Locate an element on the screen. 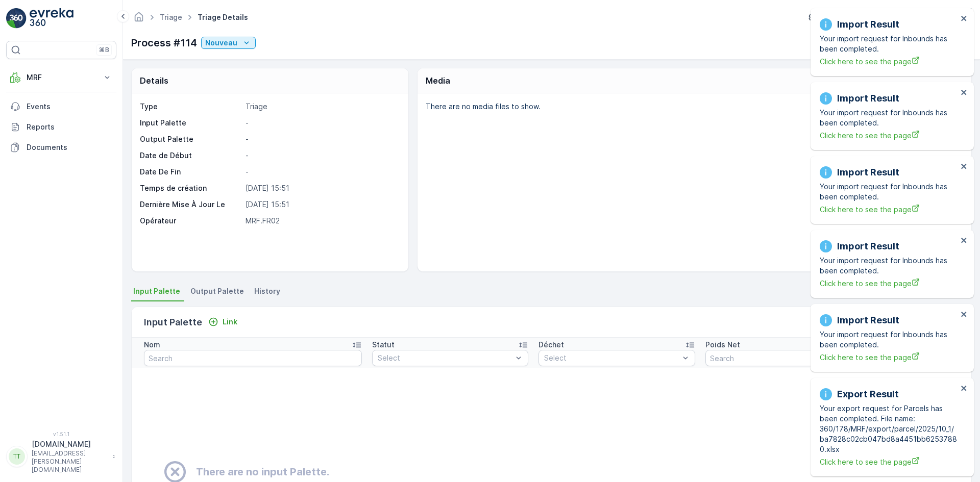 Image resolution: width=980 pixels, height=482 pixels. p: Date de Début is located at coordinates (191, 155).